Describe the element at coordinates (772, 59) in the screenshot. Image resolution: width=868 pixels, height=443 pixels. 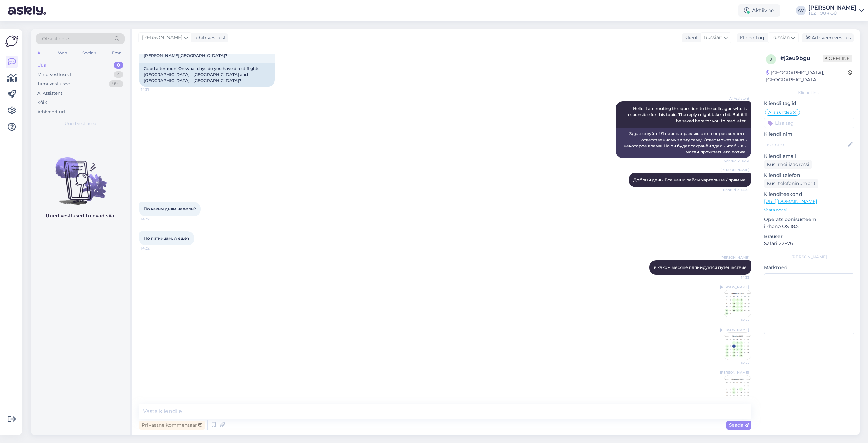
I see `span: j` at that location.